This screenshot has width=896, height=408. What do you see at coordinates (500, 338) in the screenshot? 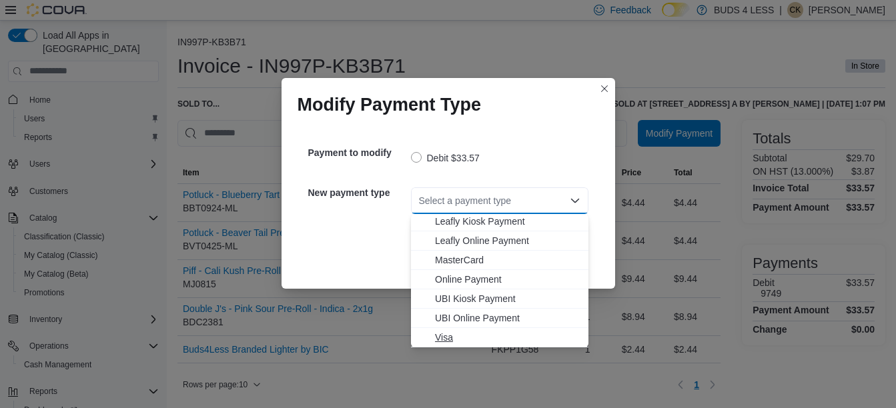
I see `button: Visa` at bounding box center [500, 338].